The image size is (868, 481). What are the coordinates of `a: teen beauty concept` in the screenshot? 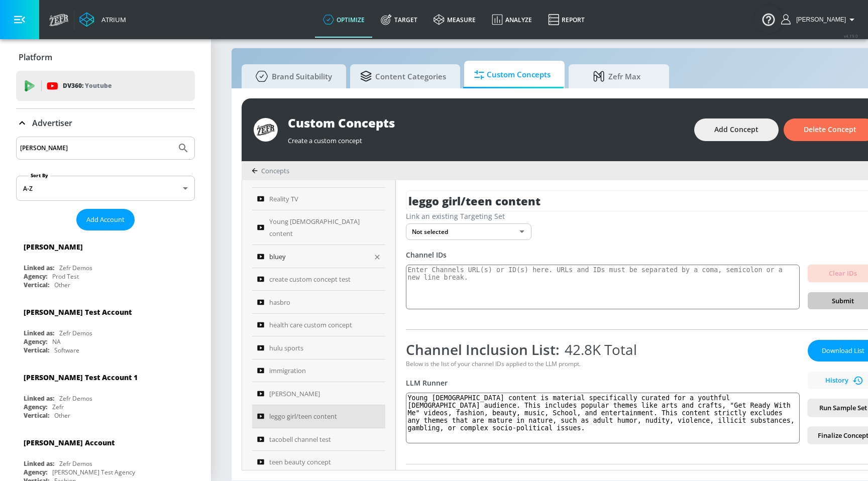 It's located at (319, 463).